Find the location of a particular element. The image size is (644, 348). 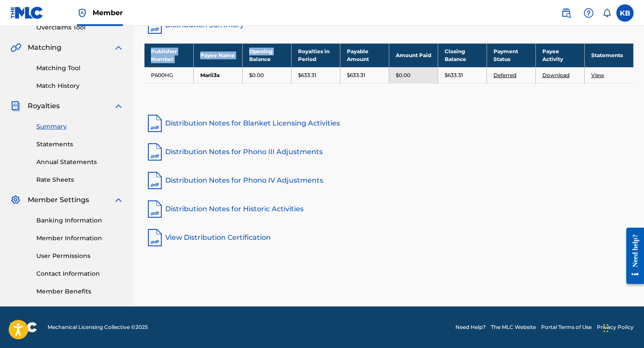

th: Payment Status is located at coordinates (511, 55).